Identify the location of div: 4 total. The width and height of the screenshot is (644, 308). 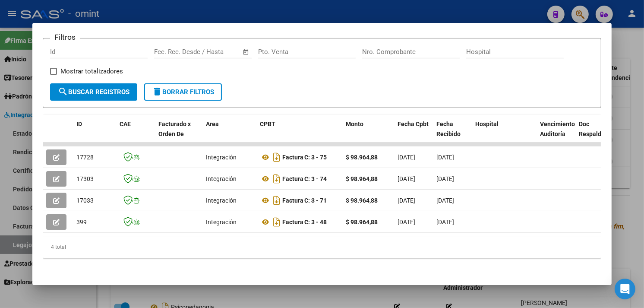
(322, 247).